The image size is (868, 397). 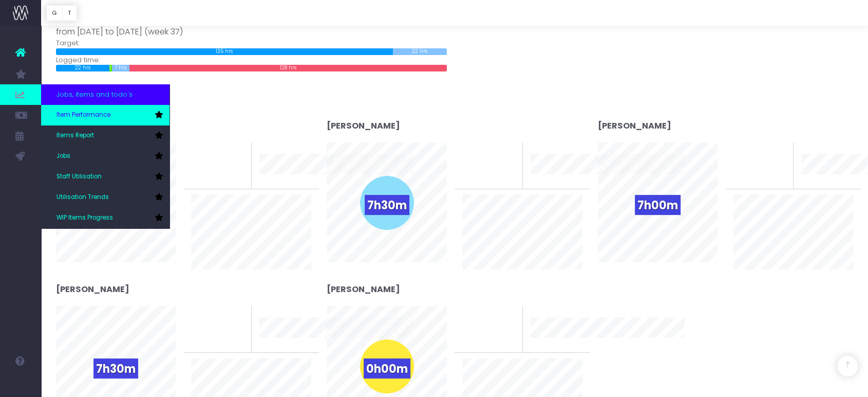 I want to click on span: Jobs, items and todo's, so click(x=95, y=95).